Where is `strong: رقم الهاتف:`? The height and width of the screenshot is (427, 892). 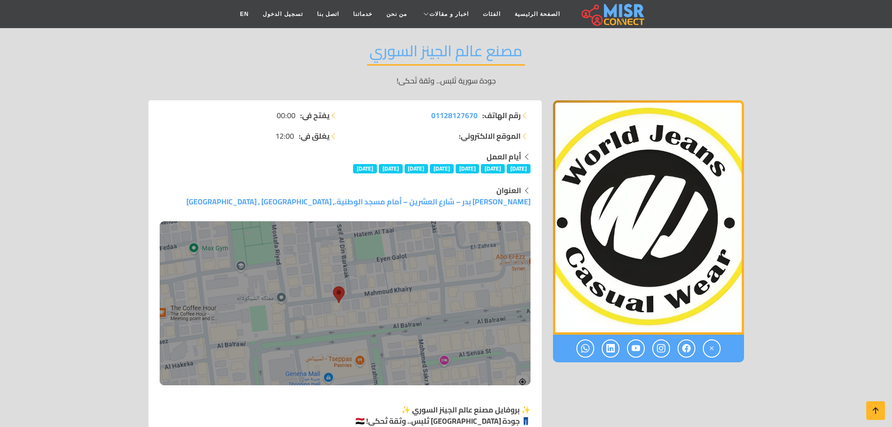 strong: رقم الهاتف: is located at coordinates (502, 115).